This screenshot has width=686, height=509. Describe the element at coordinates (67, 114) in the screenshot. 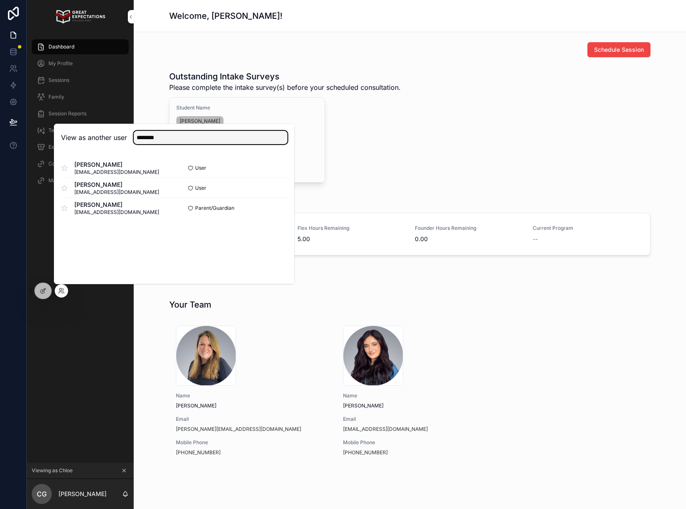

I see `span: Session Reports` at that location.